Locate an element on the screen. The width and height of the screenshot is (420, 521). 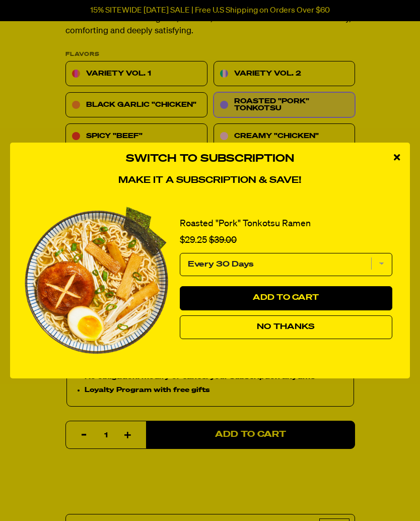
span: Add to Cart is located at coordinates (285, 298).